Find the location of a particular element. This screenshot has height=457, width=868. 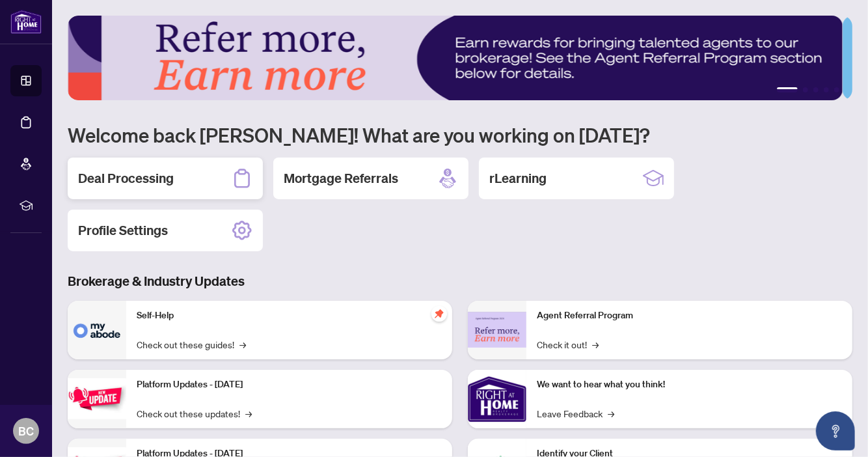

p: Self-Help is located at coordinates (289, 316).